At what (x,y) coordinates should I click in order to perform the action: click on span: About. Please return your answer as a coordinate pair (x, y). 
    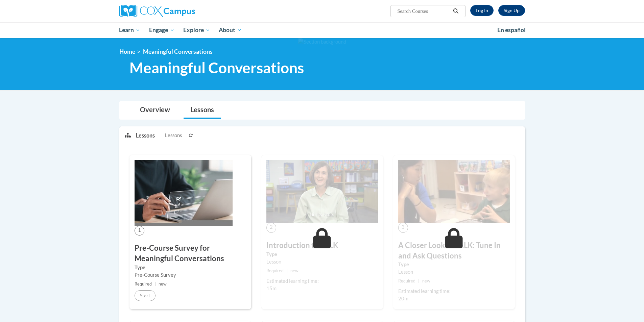
    Looking at the image, I should click on (230, 30).